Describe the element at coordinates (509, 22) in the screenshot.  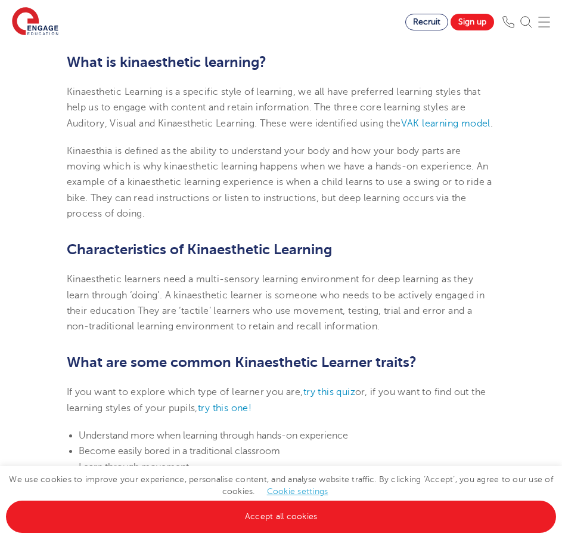
I see `img: Phone` at that location.